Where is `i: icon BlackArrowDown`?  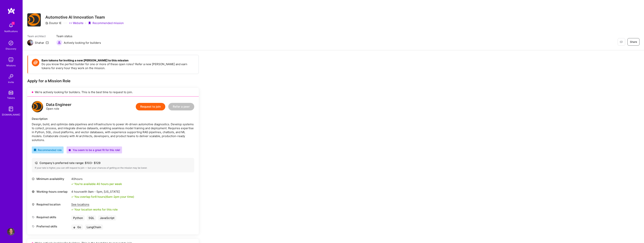 i: icon BlackArrowDown is located at coordinates (74, 227).